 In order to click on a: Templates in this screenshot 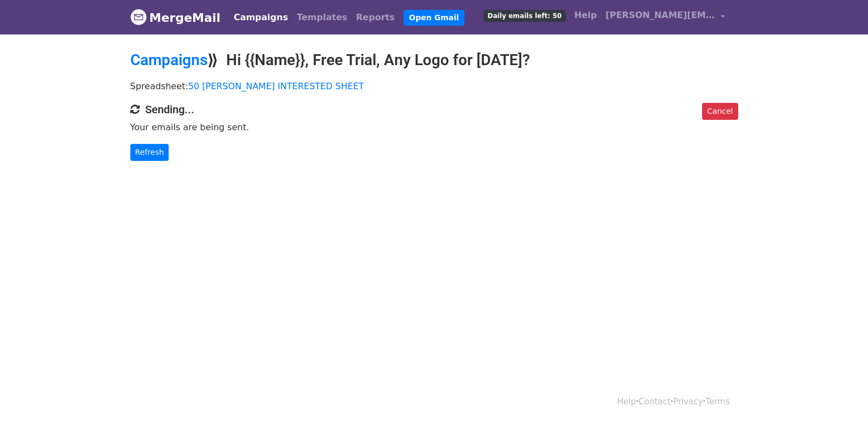, I will do `click(322, 17)`.